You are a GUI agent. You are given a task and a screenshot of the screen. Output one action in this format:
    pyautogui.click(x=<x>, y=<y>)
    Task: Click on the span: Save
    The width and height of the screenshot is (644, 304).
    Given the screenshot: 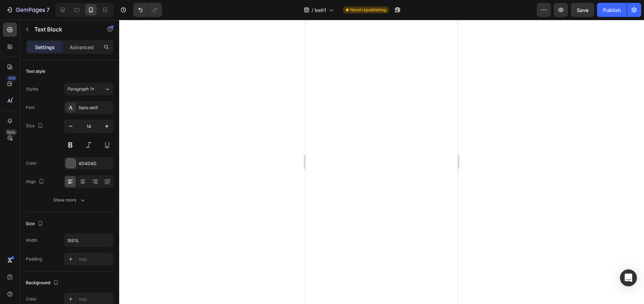 What is the action you would take?
    pyautogui.click(x=583, y=10)
    